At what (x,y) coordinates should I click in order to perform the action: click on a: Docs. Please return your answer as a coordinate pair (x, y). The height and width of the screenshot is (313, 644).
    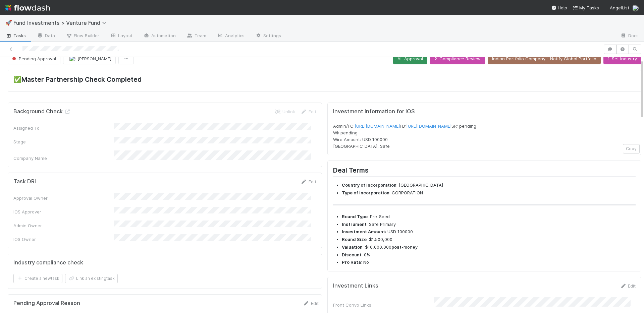
    Looking at the image, I should click on (629, 36).